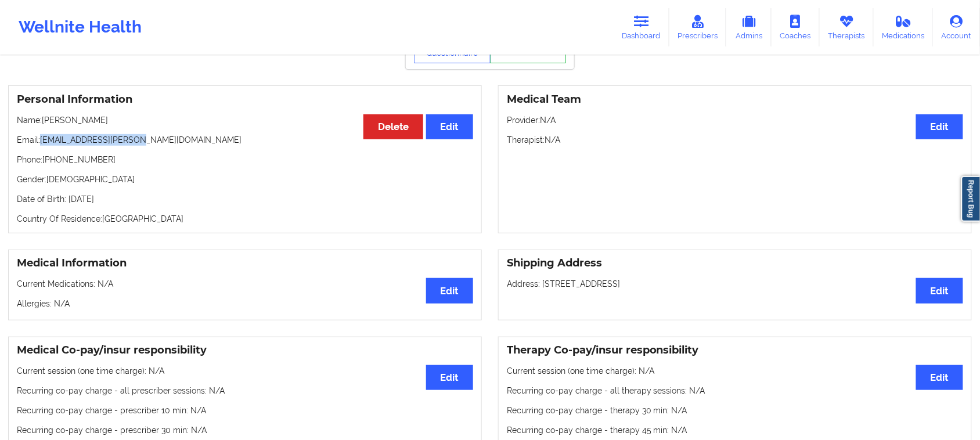 Image resolution: width=980 pixels, height=440 pixels. I want to click on h3: Medical Information, so click(245, 263).